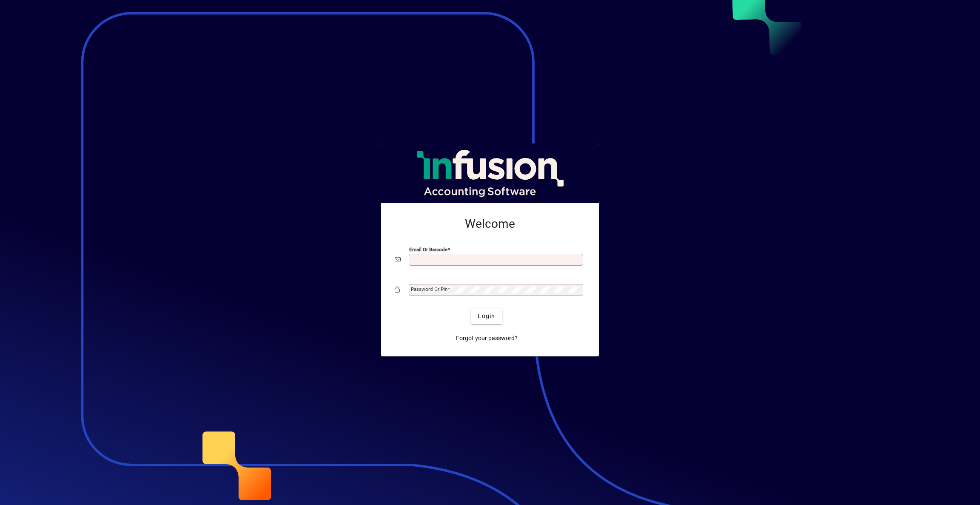  Describe the element at coordinates (486, 316) in the screenshot. I see `span: Login` at that location.